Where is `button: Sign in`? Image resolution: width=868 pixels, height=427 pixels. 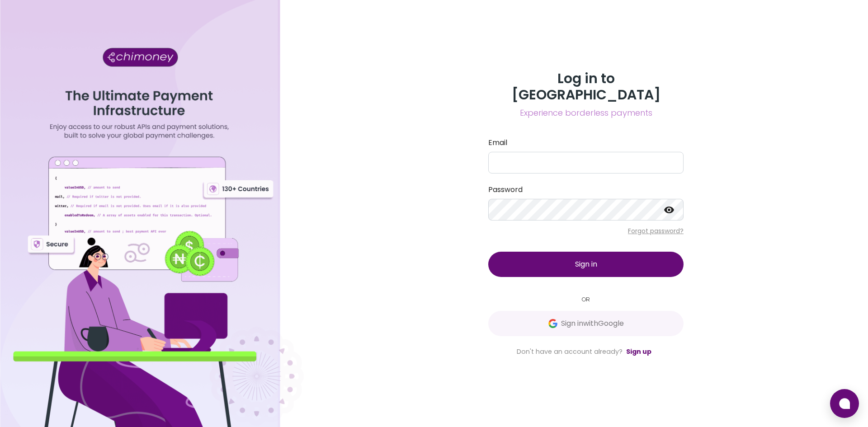
button: Sign in is located at coordinates (586, 265).